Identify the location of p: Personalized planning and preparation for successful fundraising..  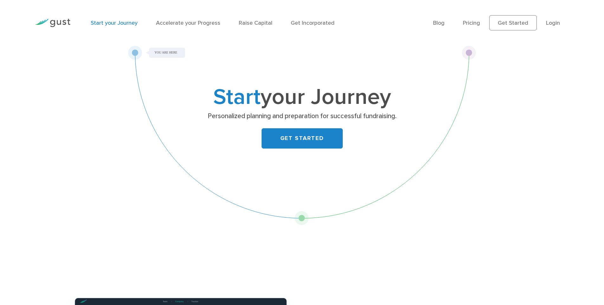
(302, 116).